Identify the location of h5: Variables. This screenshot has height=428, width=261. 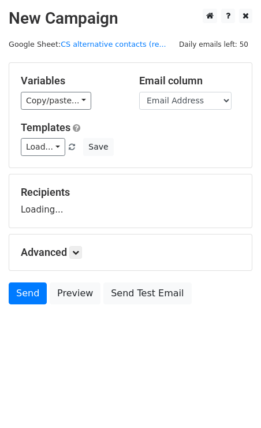
(71, 81).